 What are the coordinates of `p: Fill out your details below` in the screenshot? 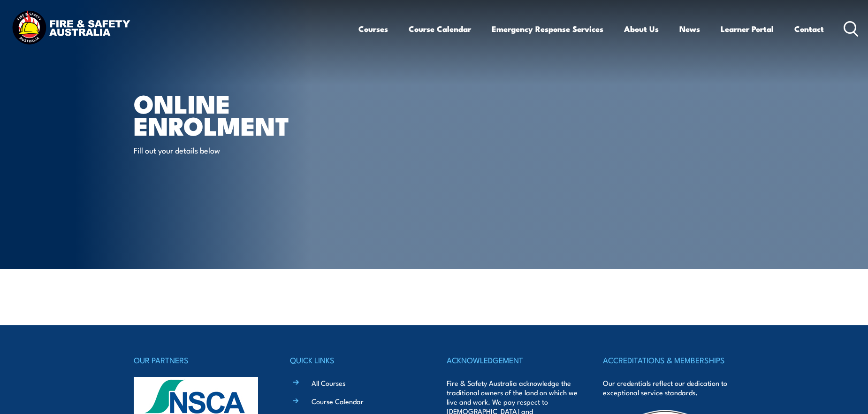 It's located at (219, 149).